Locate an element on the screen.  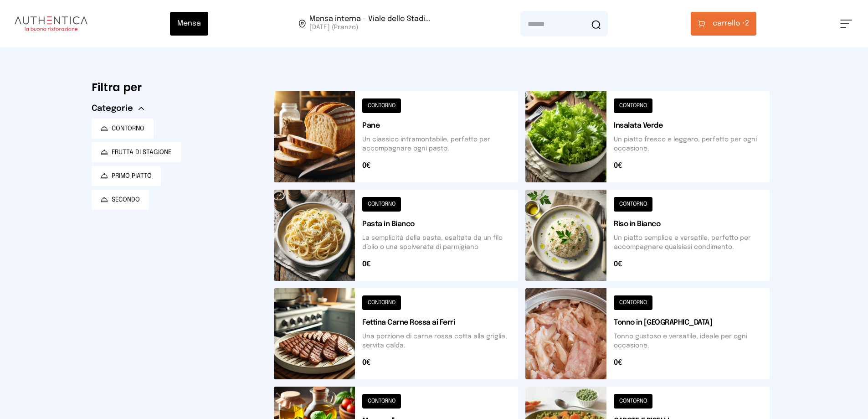
img: logo.8f33a47.png is located at coordinates (51, 23).